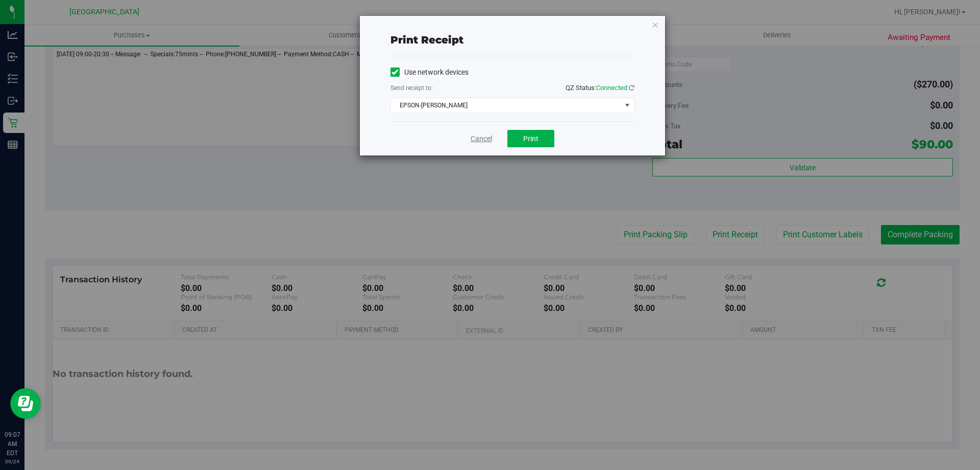 The width and height of the screenshot is (980, 470). I want to click on label: Use network devices, so click(429, 72).